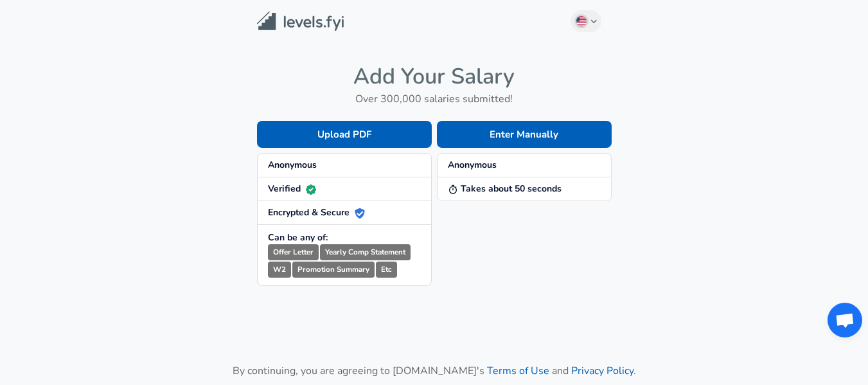 The height and width of the screenshot is (385, 868). What do you see at coordinates (344, 134) in the screenshot?
I see `button: Upload PDF` at bounding box center [344, 134].